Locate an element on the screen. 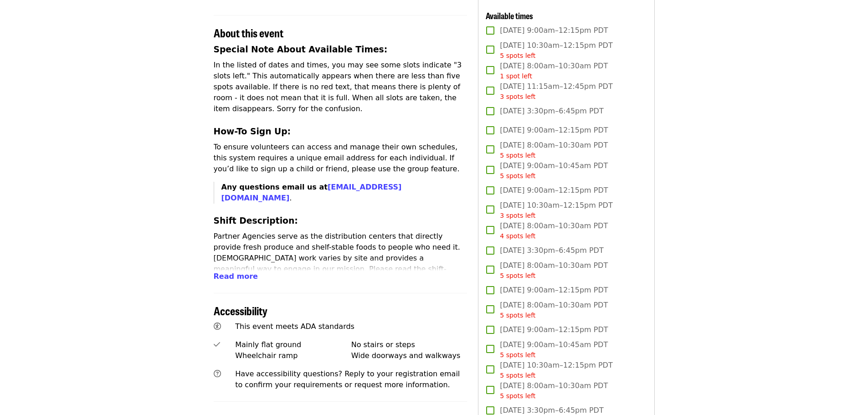  div: Wide doorways and walkways is located at coordinates (409, 356).